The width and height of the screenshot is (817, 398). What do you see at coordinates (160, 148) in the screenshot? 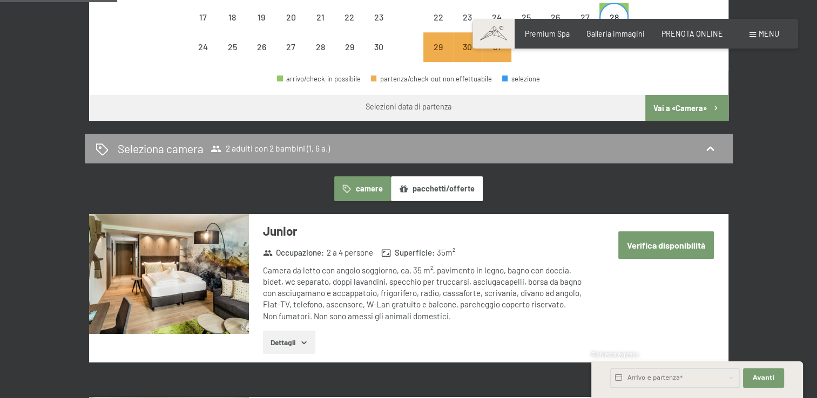
I see `h2: Seleziona camera` at bounding box center [160, 148].